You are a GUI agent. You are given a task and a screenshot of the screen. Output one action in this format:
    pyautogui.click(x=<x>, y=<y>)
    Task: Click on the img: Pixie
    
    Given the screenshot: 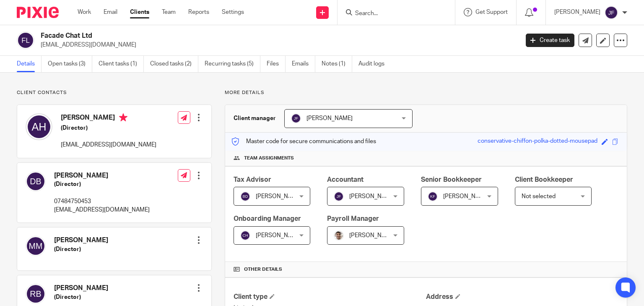 What is the action you would take?
    pyautogui.click(x=38, y=12)
    